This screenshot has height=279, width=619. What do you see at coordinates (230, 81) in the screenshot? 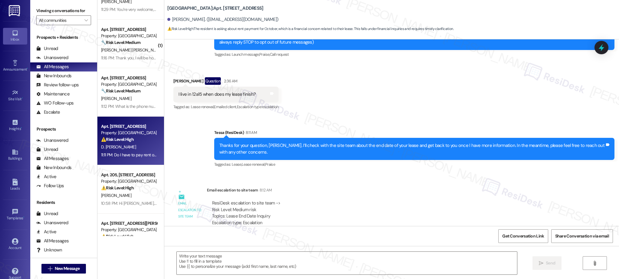
I see `div: 2:36 AM` at bounding box center [230, 81].